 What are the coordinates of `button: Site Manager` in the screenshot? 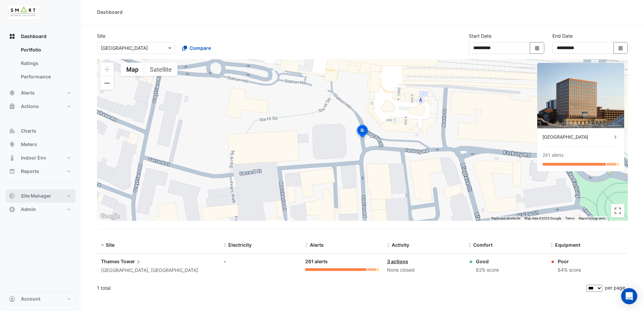 It's located at (40, 196).